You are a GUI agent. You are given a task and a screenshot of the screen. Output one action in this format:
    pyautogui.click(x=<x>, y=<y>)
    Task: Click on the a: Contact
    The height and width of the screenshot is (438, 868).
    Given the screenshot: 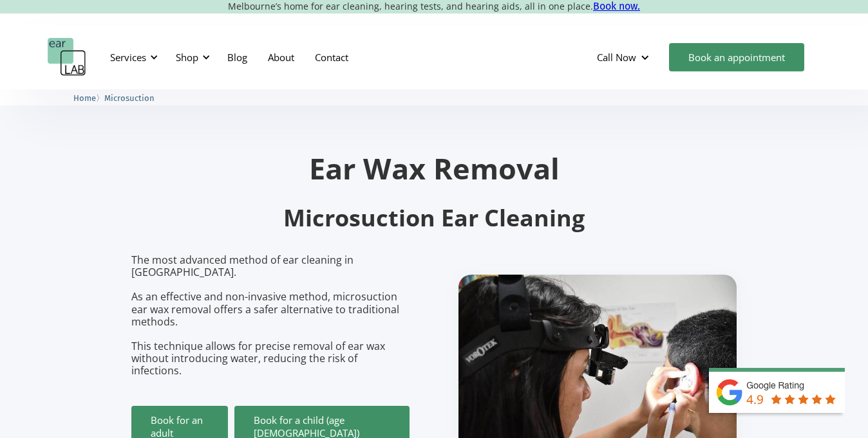 What is the action you would take?
    pyautogui.click(x=331, y=57)
    